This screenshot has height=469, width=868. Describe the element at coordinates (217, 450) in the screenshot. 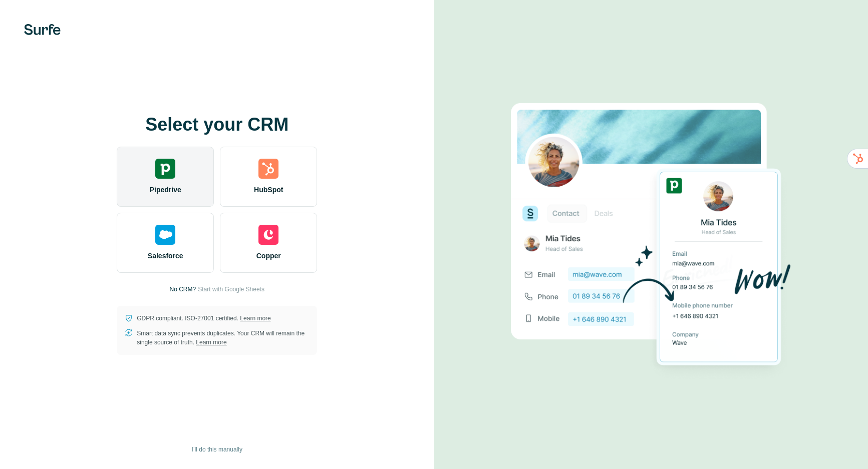

I see `span: I’ll do this manually` at that location.